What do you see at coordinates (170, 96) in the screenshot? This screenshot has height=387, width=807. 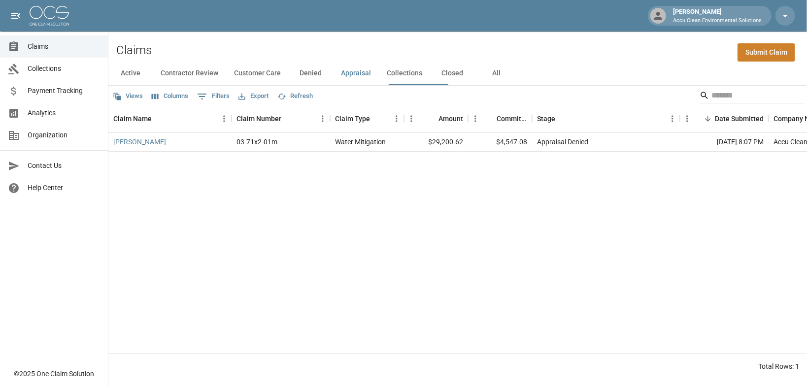 I see `button: Select columns` at bounding box center [170, 96].